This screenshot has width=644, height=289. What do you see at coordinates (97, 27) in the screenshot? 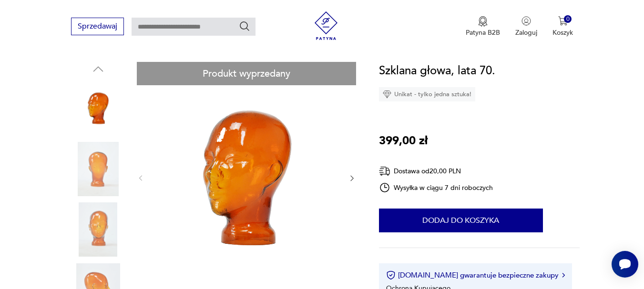
I see `a: Sprzedawaj` at bounding box center [97, 27].